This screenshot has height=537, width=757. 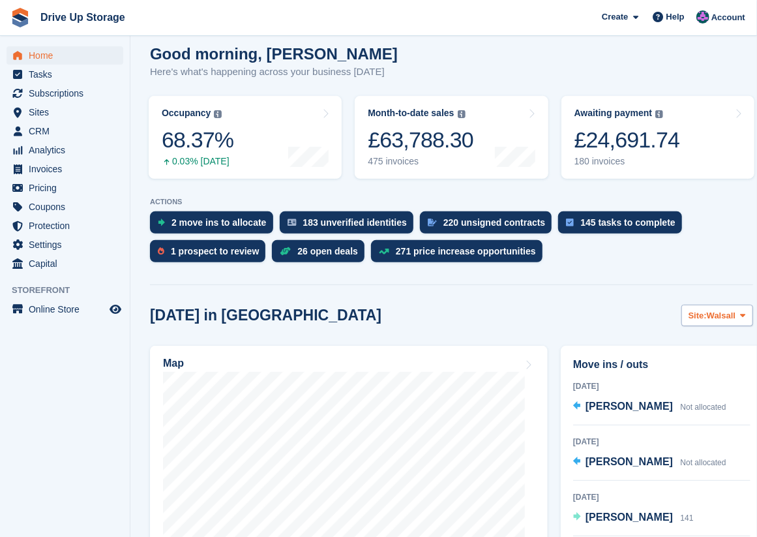 I want to click on div: 183 unverified identities, so click(x=356, y=222).